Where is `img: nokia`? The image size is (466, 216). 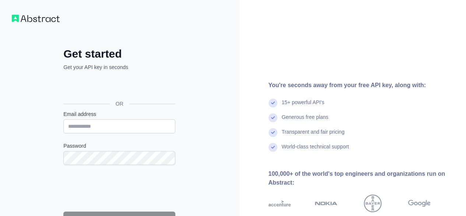
img: nokia is located at coordinates (326, 203).